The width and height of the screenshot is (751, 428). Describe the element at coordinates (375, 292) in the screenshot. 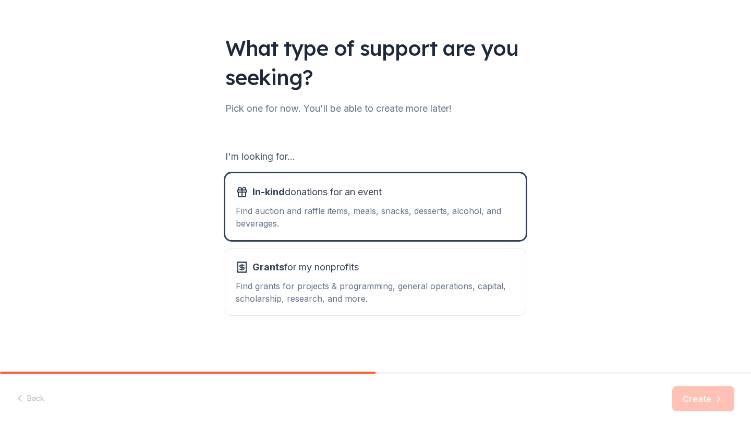

I see `div: Find grants for projects & programming, general operations, capital, scholarship, research, and m...` at that location.